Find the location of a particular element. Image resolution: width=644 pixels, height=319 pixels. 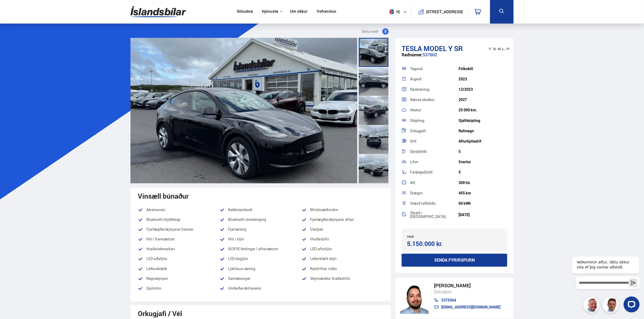

li: LED dagljós is located at coordinates (260, 259).